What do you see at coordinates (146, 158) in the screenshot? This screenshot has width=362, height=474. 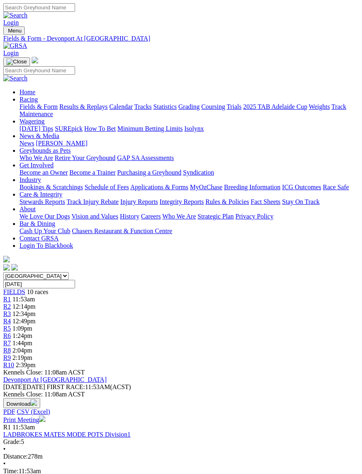 I see `a: GAP SA Assessments` at bounding box center [146, 158].